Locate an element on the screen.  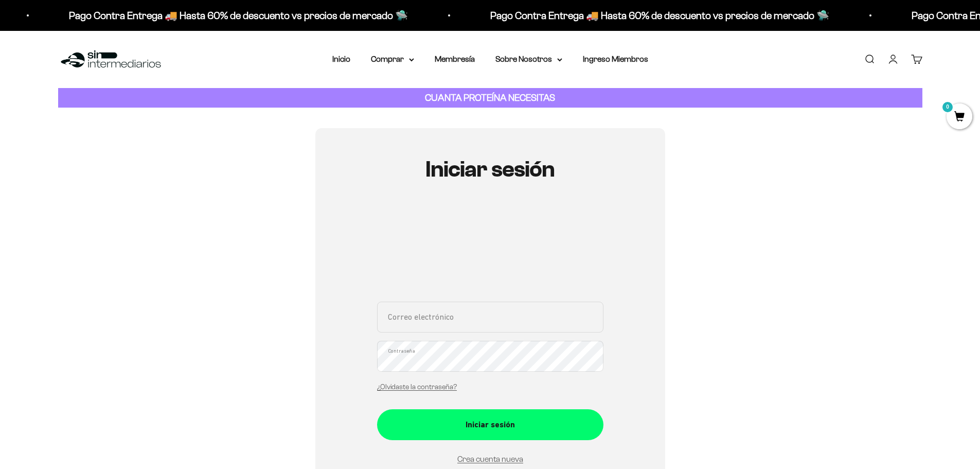
a: Membresía is located at coordinates (454, 59).